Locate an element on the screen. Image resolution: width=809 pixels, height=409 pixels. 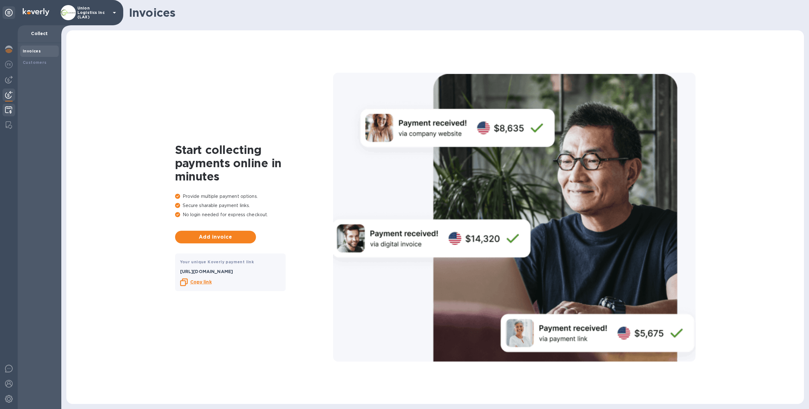
p: No login needed for express checkout. is located at coordinates (254, 215).